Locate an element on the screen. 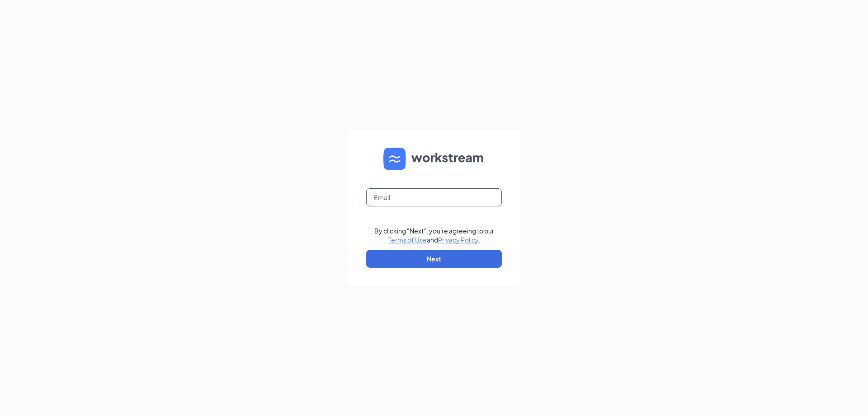 The height and width of the screenshot is (415, 868). button: Next is located at coordinates (434, 259).